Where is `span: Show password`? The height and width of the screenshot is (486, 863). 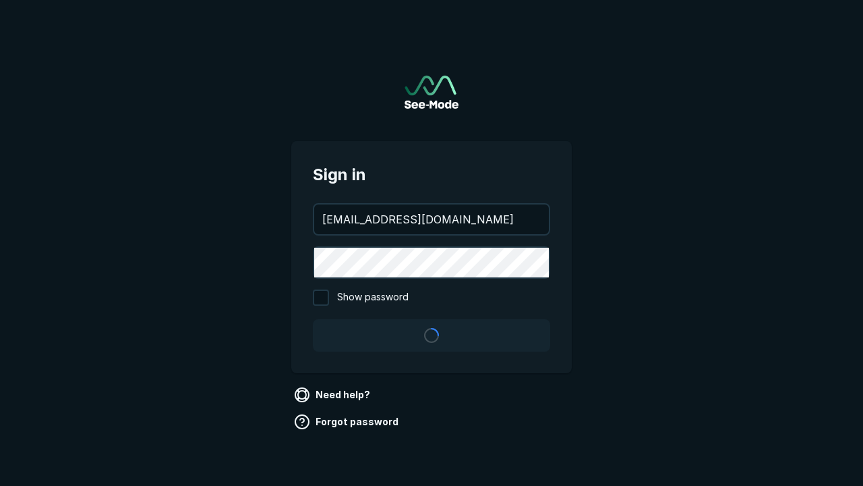
span: Show password is located at coordinates (373, 297).